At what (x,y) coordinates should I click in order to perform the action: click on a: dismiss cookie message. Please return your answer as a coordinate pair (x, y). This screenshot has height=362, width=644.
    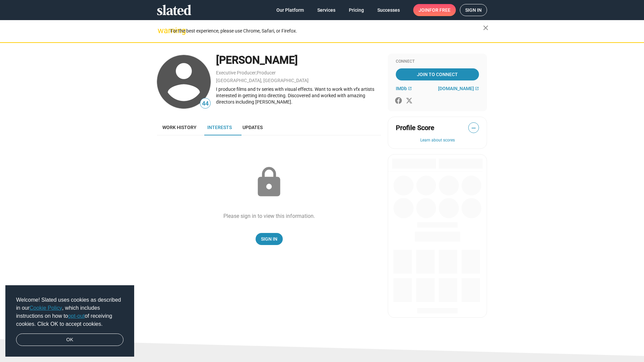
    Looking at the image, I should click on (70, 340).